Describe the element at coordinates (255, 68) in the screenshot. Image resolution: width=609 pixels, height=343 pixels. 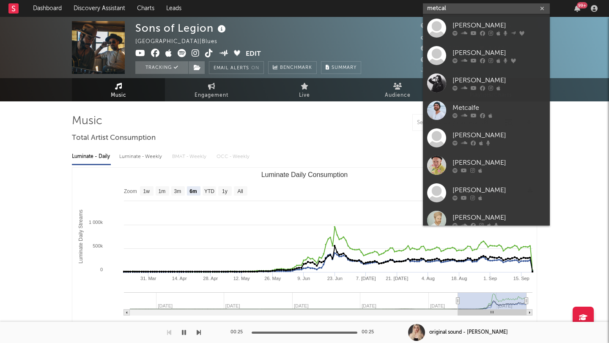
I see `em: On` at that location.